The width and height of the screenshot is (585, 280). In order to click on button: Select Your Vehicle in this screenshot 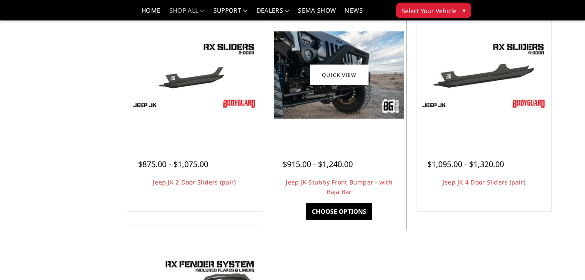, I will do `click(433, 10)`.